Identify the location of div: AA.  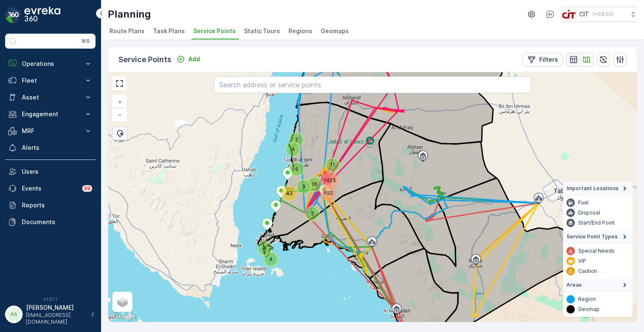
(14, 314).